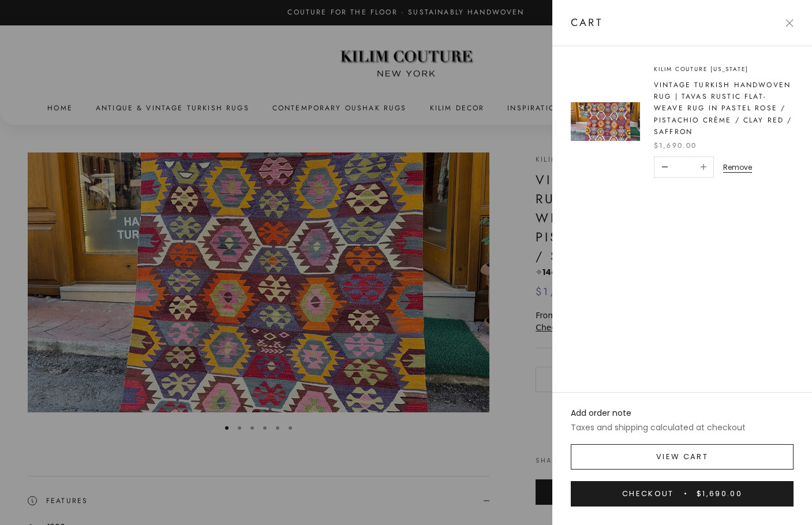 Image resolution: width=812 pixels, height=525 pixels. What do you see at coordinates (724, 108) in the screenshot?
I see `a: Vintage Turkish Handwoven Rug | Tavas Rustic Flat-Weave Rug in Pastel Rose / Pistachio Crème / Cl...` at bounding box center [724, 108].